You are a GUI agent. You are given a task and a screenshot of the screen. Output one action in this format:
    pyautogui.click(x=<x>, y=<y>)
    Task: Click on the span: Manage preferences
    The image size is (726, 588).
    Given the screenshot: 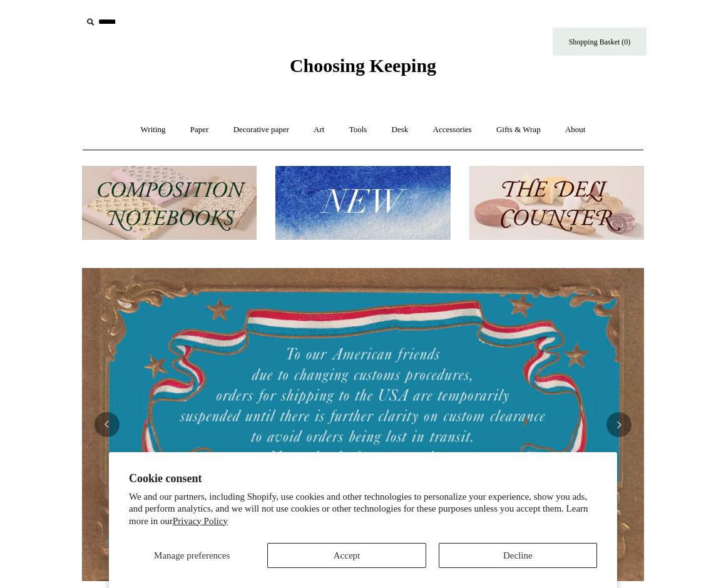 What is the action you would take?
    pyautogui.click(x=192, y=555)
    